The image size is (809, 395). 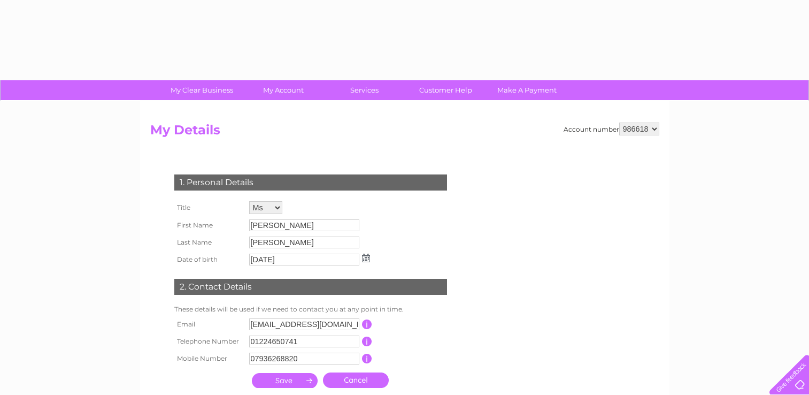 I want to click on th: Mobile Number, so click(x=209, y=358).